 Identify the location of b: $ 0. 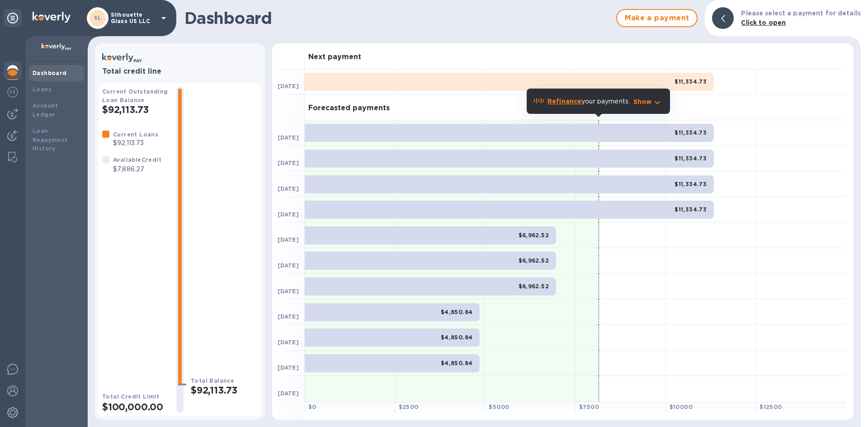
(312, 407).